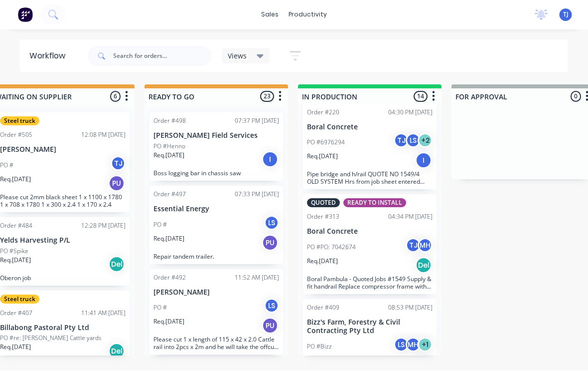 Image resolution: width=588 pixels, height=371 pixels. What do you see at coordinates (14, 252) in the screenshot?
I see `p: PO #Spike` at bounding box center [14, 252].